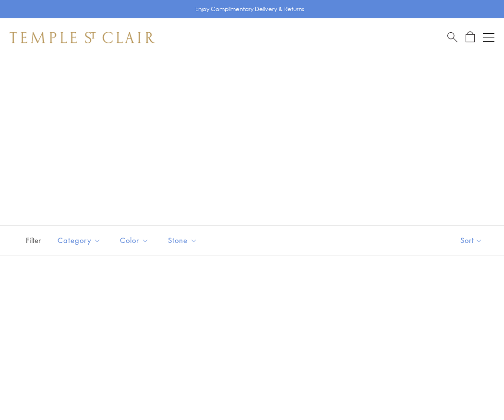  I want to click on img: Temple St. Clair, so click(82, 38).